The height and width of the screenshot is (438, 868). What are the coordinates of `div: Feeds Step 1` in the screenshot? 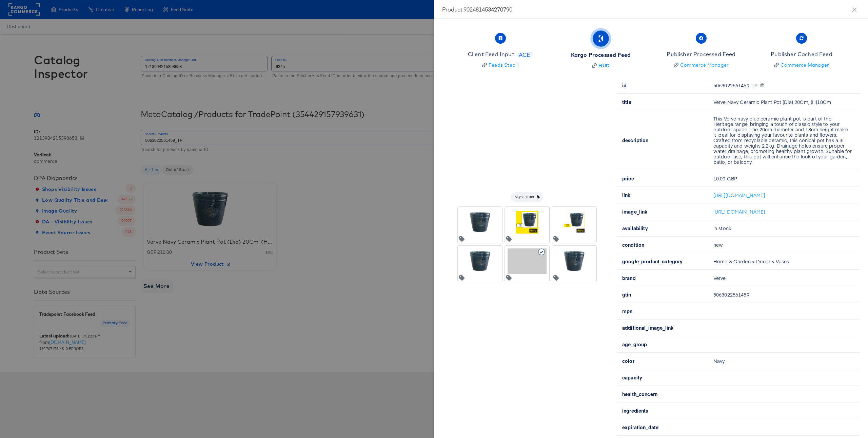 It's located at (503, 65).